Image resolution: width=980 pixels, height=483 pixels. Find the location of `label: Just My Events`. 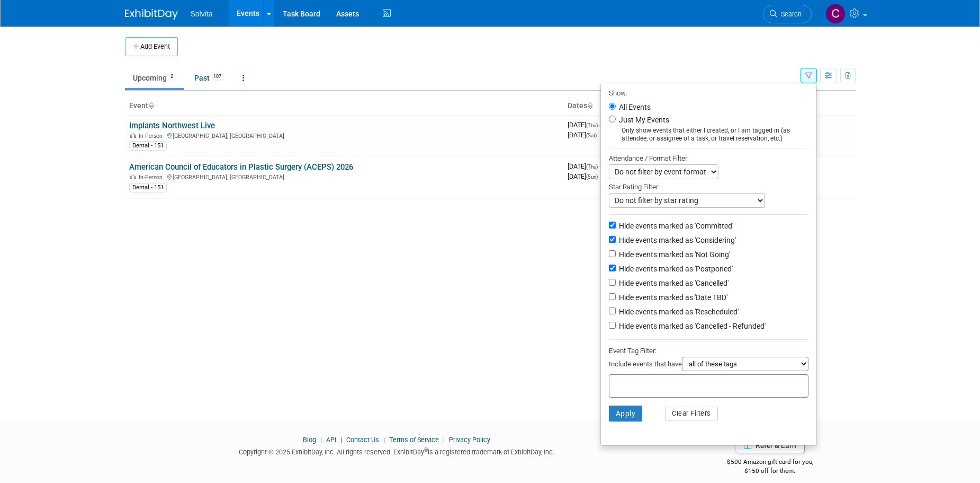

label: Just My Events is located at coordinates (642, 120).